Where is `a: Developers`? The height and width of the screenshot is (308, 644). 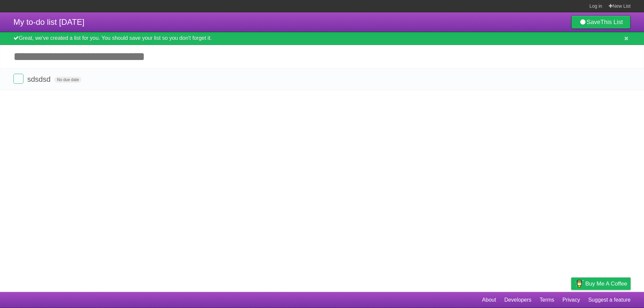
a: Developers is located at coordinates (518, 300).